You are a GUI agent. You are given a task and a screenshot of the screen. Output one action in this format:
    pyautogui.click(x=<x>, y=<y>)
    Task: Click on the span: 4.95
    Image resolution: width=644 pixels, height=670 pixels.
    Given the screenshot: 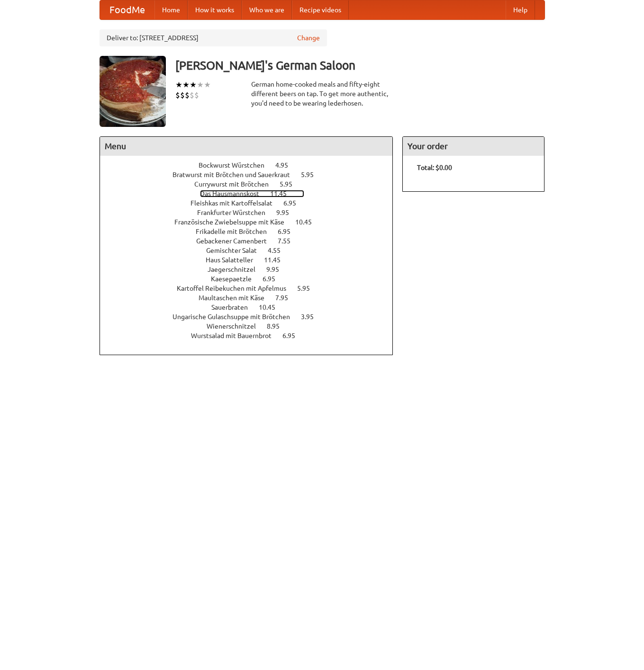 What is the action you would take?
    pyautogui.click(x=286, y=165)
    